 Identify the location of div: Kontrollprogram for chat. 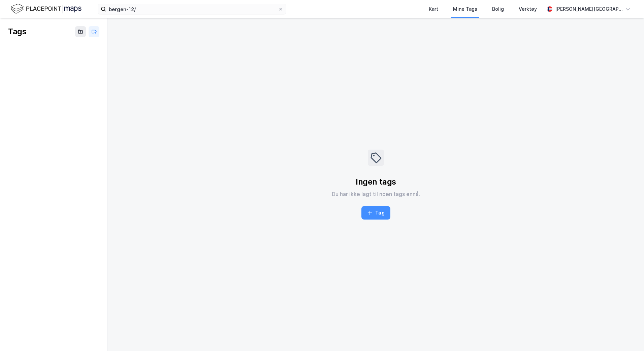
(627, 335).